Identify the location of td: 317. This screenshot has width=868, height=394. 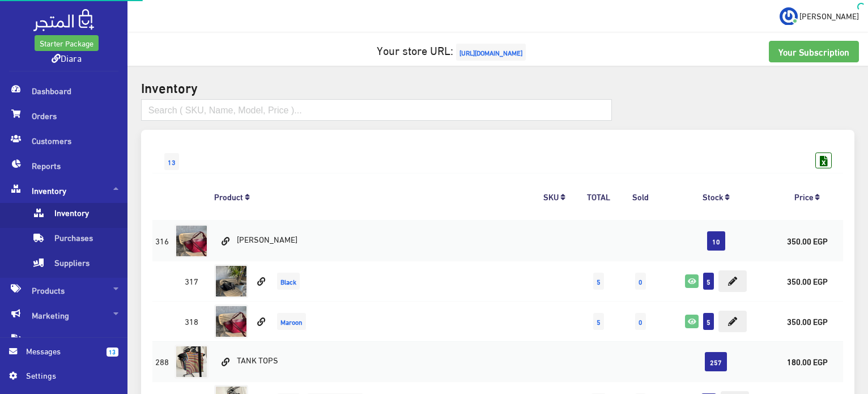
(192, 281).